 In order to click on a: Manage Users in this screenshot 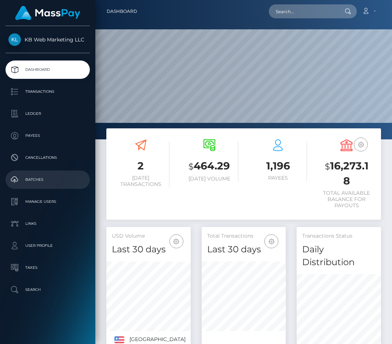, I will do `click(48, 202)`.